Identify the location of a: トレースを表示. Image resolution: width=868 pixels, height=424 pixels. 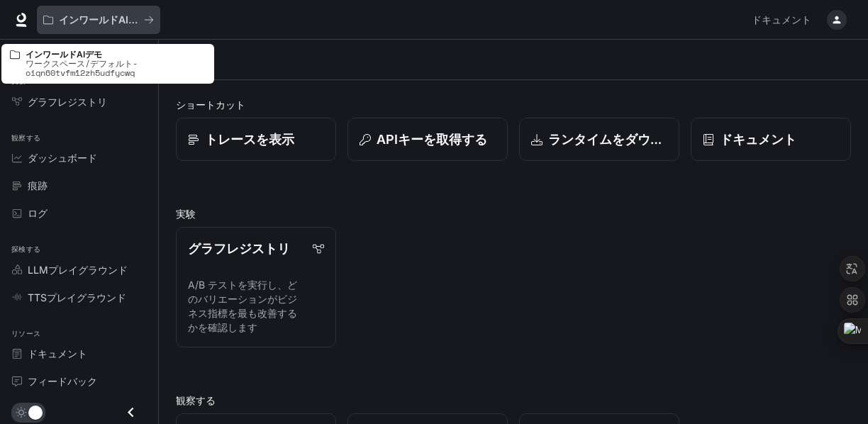
(256, 139).